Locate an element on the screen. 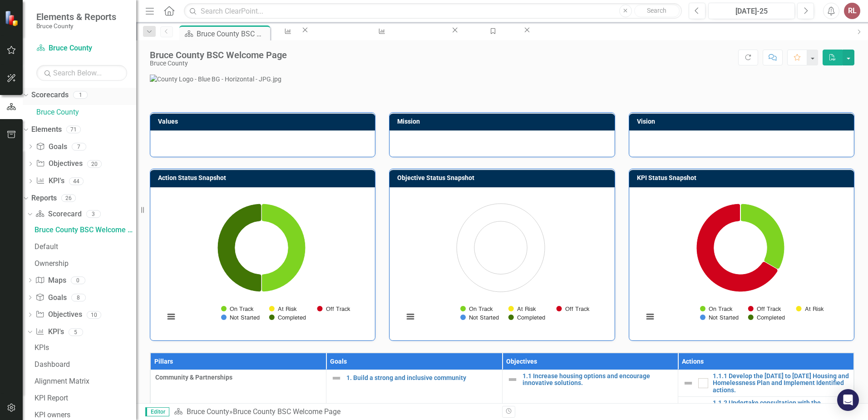 Image resolution: width=868 pixels, height=420 pixels. img: County Logo - Blue BG - Horizontal - JPG.jpg is located at coordinates (502, 79).